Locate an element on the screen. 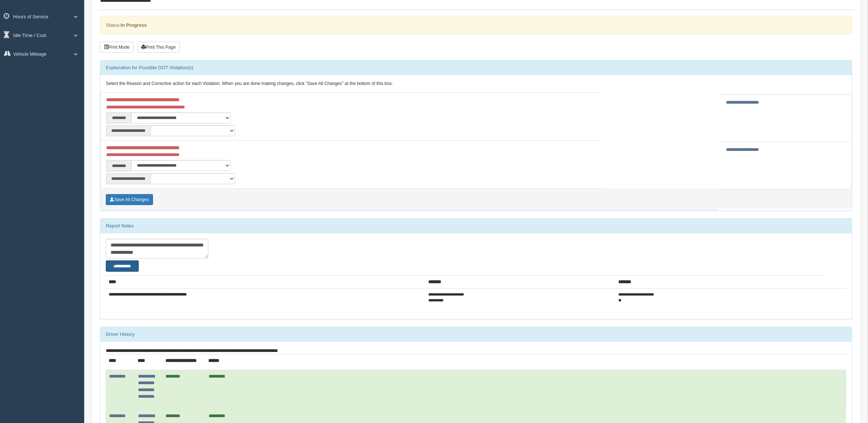 This screenshot has width=868, height=423. div: Driver History is located at coordinates (476, 334).